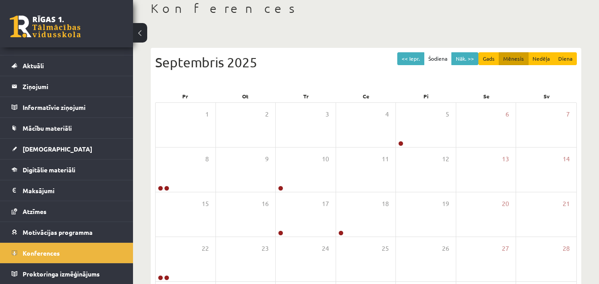 Image resolution: width=599 pixels, height=284 pixels. I want to click on a: Proktoringa izmēģinājums, so click(67, 274).